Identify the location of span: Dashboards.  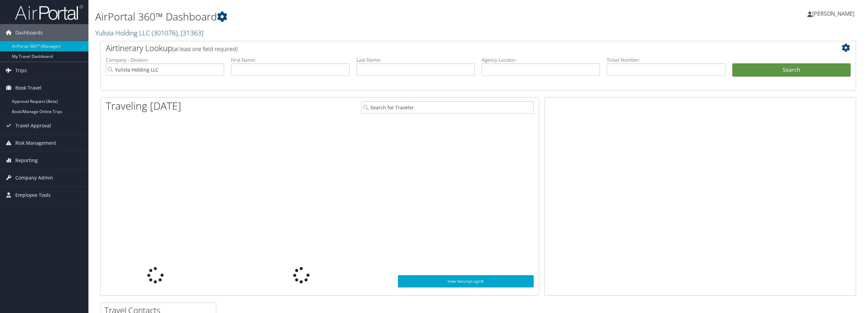
(29, 33).